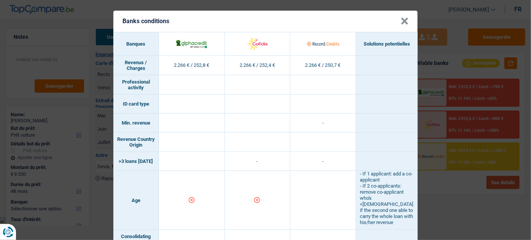  Describe the element at coordinates (136, 44) in the screenshot. I see `th: Banques` at that location.